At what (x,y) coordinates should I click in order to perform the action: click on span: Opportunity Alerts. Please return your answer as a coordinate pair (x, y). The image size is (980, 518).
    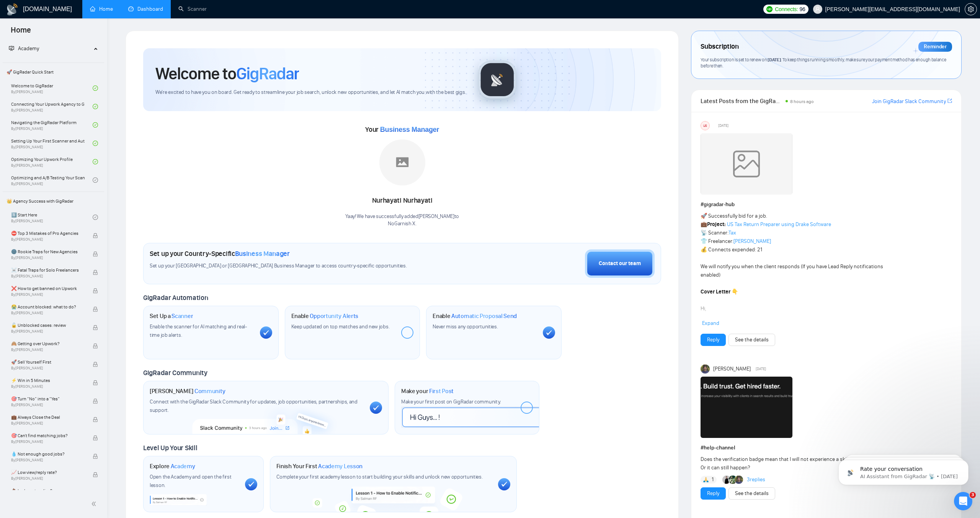
    Looking at the image, I should click on (334, 316).